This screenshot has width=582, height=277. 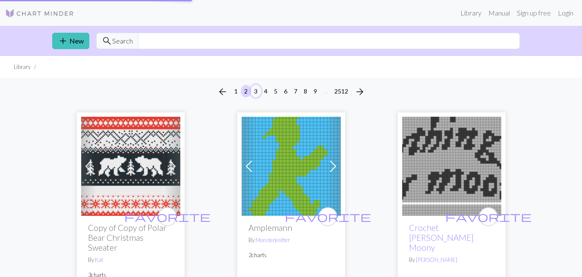 What do you see at coordinates (360, 92) in the screenshot?
I see `button: Next` at bounding box center [360, 92].